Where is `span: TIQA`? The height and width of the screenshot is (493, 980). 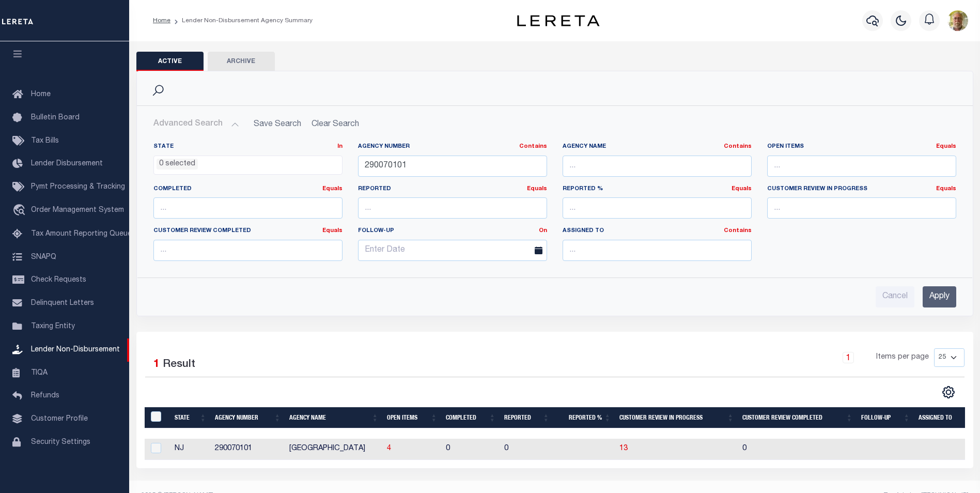 span: TIQA is located at coordinates (39, 373).